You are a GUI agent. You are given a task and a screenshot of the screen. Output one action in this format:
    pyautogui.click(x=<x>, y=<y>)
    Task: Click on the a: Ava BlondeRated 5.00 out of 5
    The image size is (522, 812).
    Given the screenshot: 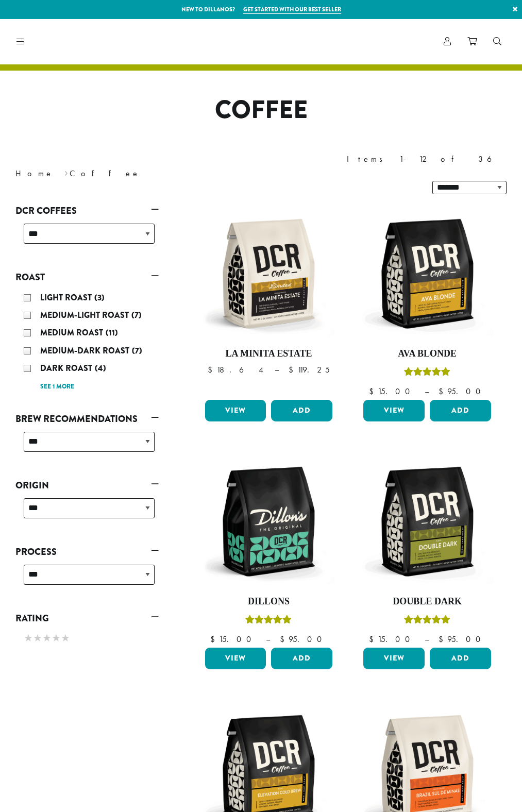 What is the action you would take?
    pyautogui.click(x=427, y=301)
    